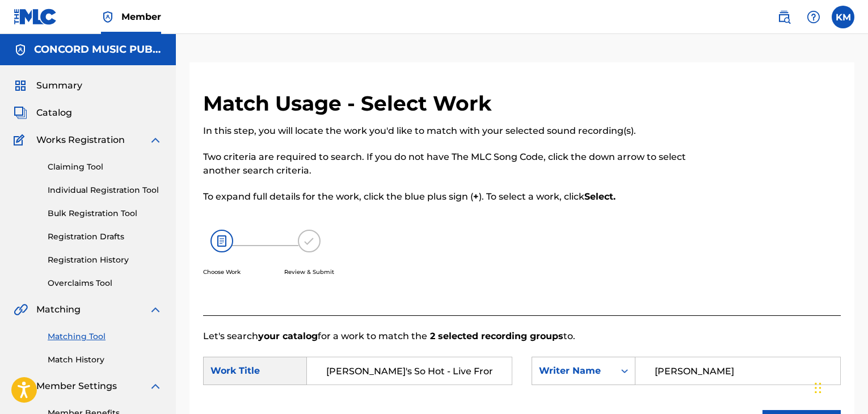 The height and width of the screenshot is (414, 868). What do you see at coordinates (288, 336) in the screenshot?
I see `strong: your catalog` at bounding box center [288, 336].